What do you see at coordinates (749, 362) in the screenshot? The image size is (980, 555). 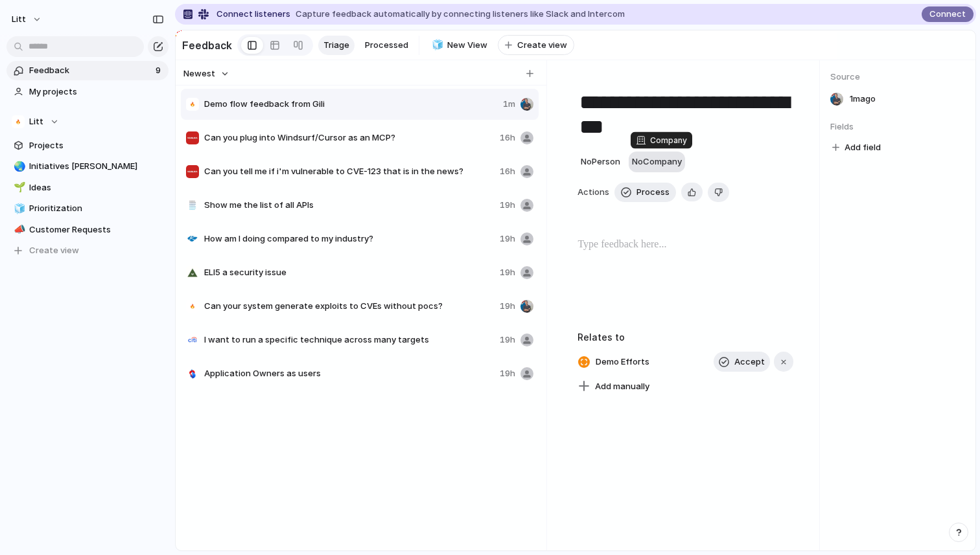 I see `span: Accept` at bounding box center [749, 362].